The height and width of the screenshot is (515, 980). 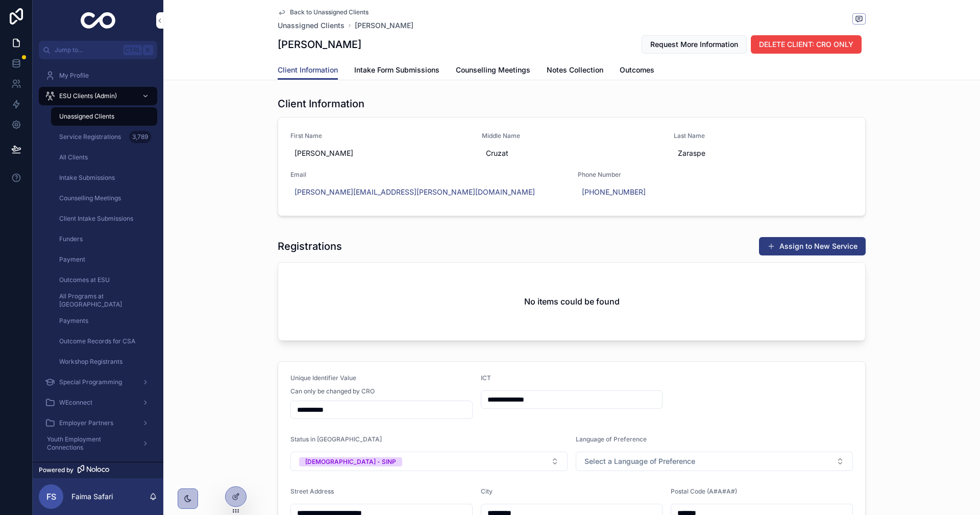 What do you see at coordinates (104, 280) in the screenshot?
I see `a: Outcomes at ESU` at bounding box center [104, 280].